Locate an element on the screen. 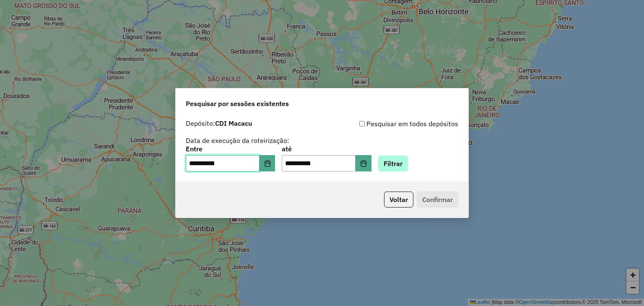  label: até is located at coordinates (326, 149).